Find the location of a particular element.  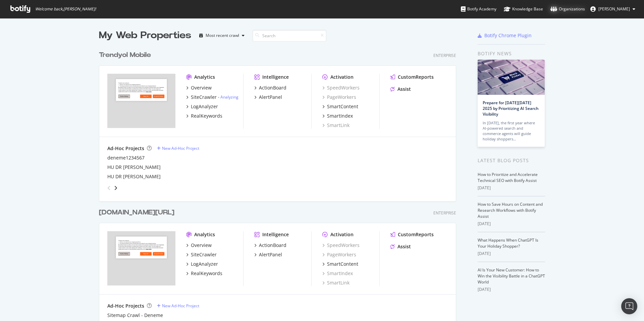

img: Prepare for Black Friday 2025 by Prioritizing AI Search Visibility is located at coordinates (511, 77).